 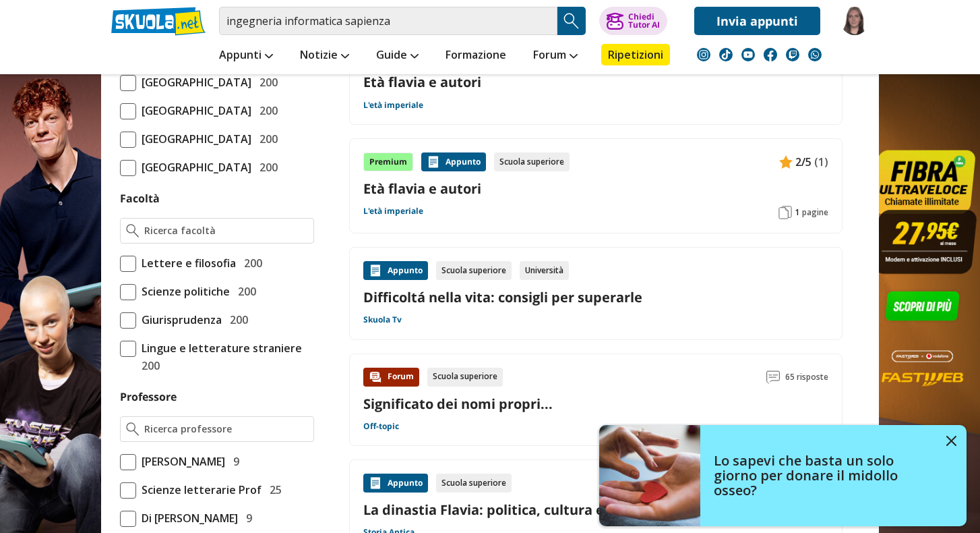 What do you see at coordinates (771, 55) in the screenshot?
I see `img: facebook` at bounding box center [771, 55].